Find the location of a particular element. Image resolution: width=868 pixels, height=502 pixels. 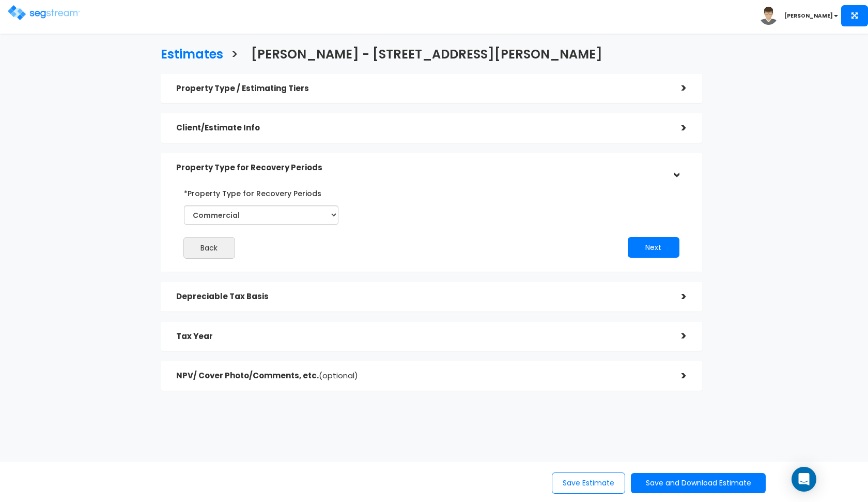

img: logo.png is located at coordinates (44, 12).